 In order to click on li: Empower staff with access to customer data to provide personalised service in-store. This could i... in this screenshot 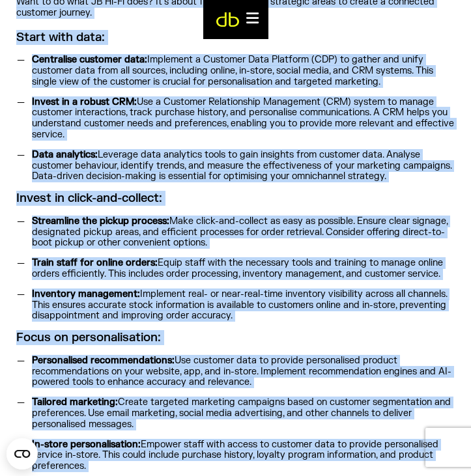, I will do `click(241, 456)`.